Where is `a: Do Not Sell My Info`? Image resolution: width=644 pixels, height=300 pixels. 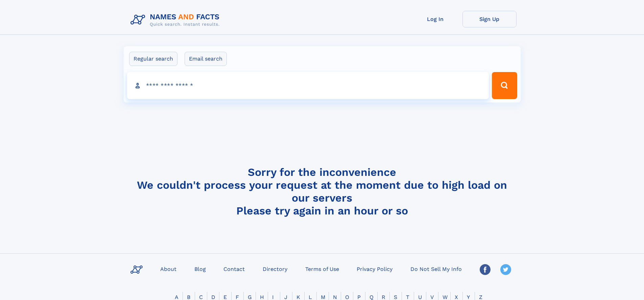
a: Do Not Sell My Info is located at coordinates (436, 268).